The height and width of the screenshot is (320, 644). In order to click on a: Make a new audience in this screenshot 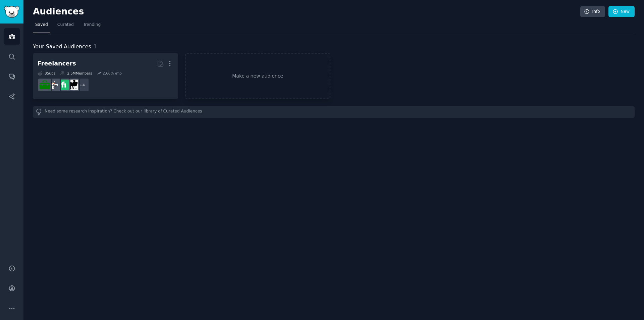, I will do `click(257, 76)`.